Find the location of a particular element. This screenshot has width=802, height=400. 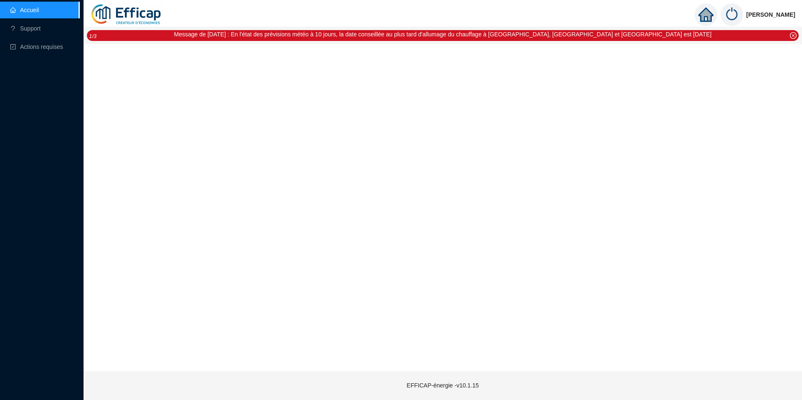

img: power is located at coordinates (732, 15).